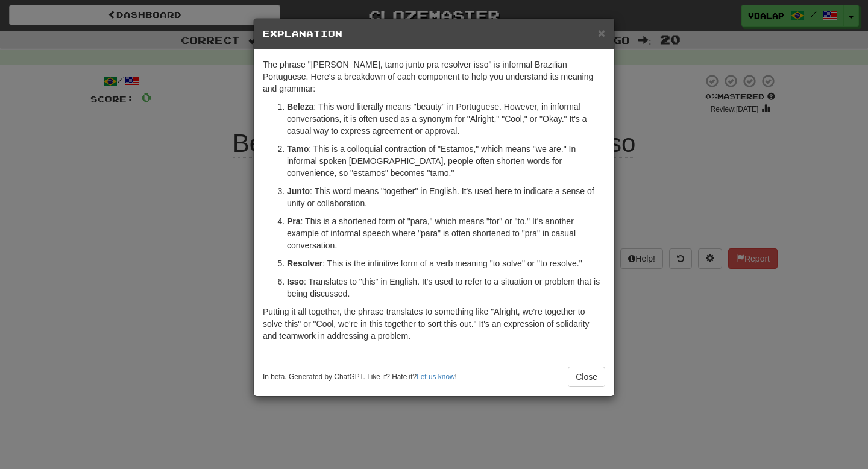 This screenshot has height=469, width=868. Describe the element at coordinates (446, 161) in the screenshot. I see `p: : This is a colloquial contraction of "Estamos," which means "we are." In informal spoken [DEMOGR...` at that location.